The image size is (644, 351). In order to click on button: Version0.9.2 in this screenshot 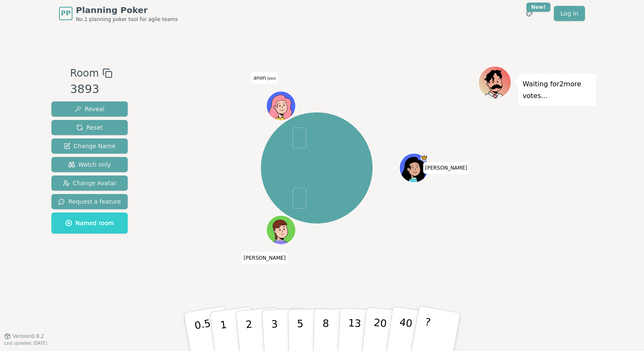, I will do `click(24, 336)`.